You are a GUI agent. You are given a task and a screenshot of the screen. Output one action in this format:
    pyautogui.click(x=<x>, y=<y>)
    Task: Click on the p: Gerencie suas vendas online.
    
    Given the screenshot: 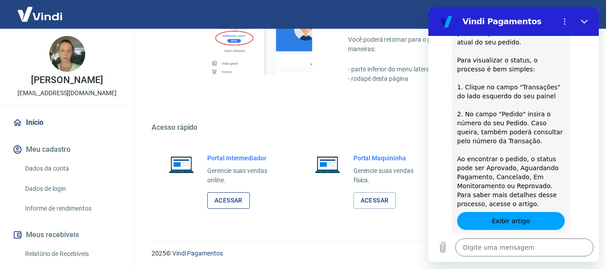 What is the action you would take?
    pyautogui.click(x=245, y=175)
    